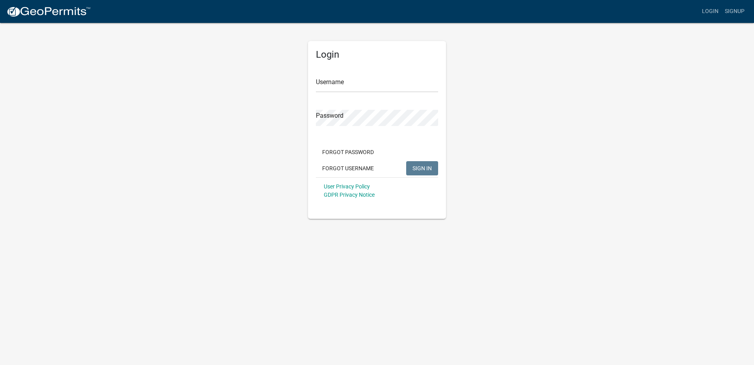 Image resolution: width=754 pixels, height=365 pixels. I want to click on a: Login, so click(711, 11).